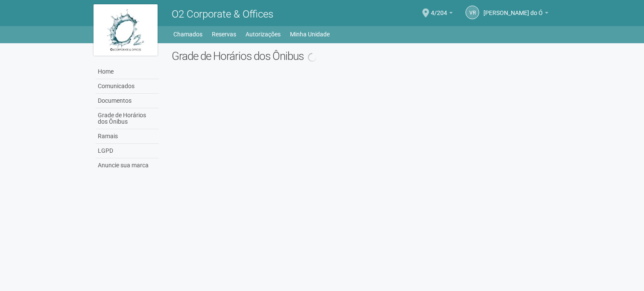 Image resolution: width=644 pixels, height=291 pixels. Describe the element at coordinates (310, 34) in the screenshot. I see `a: Minha Unidade` at that location.